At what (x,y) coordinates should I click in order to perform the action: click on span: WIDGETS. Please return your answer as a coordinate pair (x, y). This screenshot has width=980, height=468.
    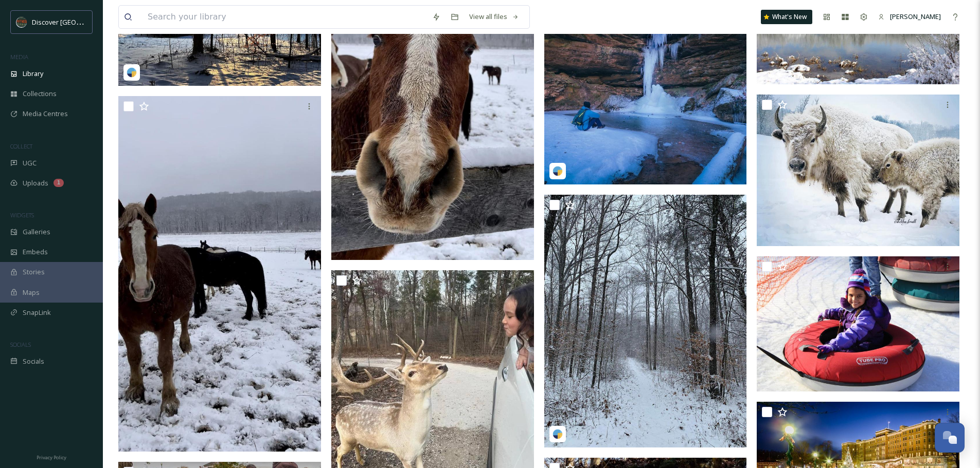
    Looking at the image, I should click on (22, 215).